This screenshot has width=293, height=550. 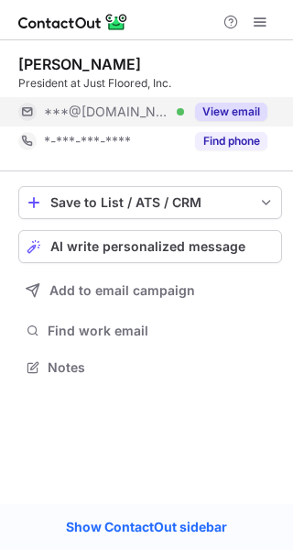 What do you see at coordinates (73, 22) in the screenshot?
I see `img: ContactOut v5.3.10` at bounding box center [73, 22].